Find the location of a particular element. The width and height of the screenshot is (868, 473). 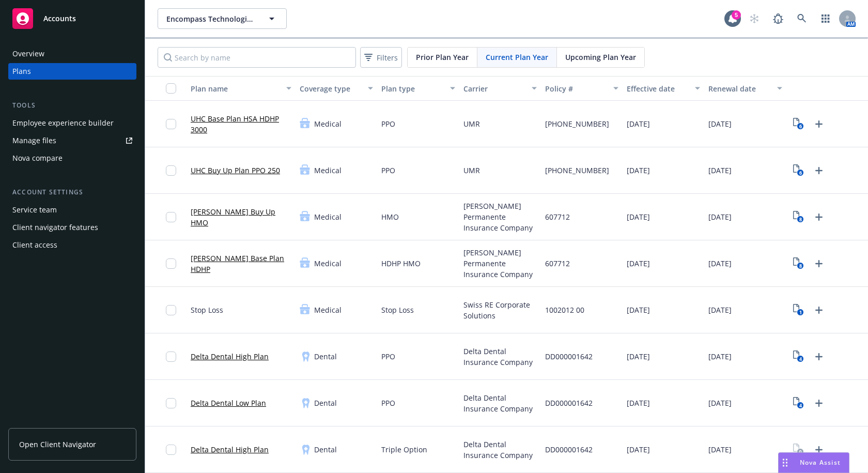

span: Upcoming Plan Year is located at coordinates (601, 57).